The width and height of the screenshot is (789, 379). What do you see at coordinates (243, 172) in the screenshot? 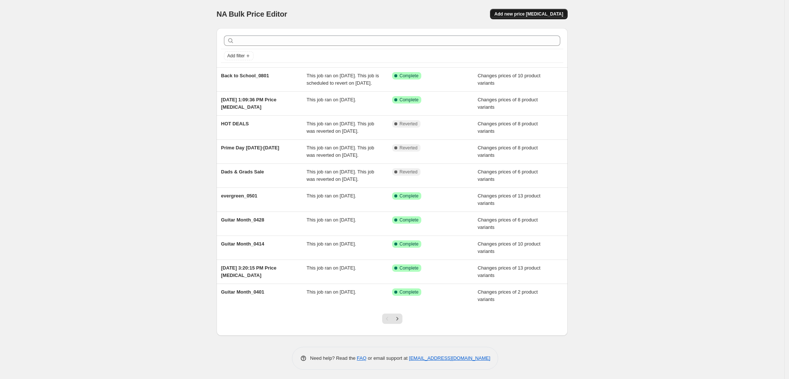
I see `span: Dads & Grads Sale` at bounding box center [243, 172].